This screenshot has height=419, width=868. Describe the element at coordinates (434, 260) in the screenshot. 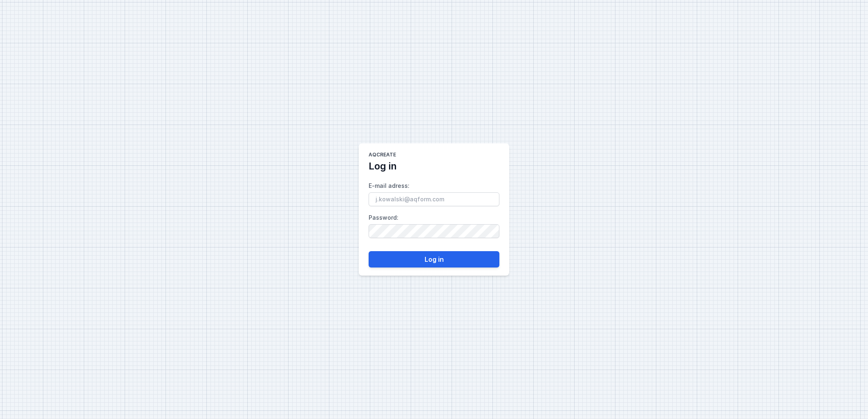

I see `button: Log in` at that location.